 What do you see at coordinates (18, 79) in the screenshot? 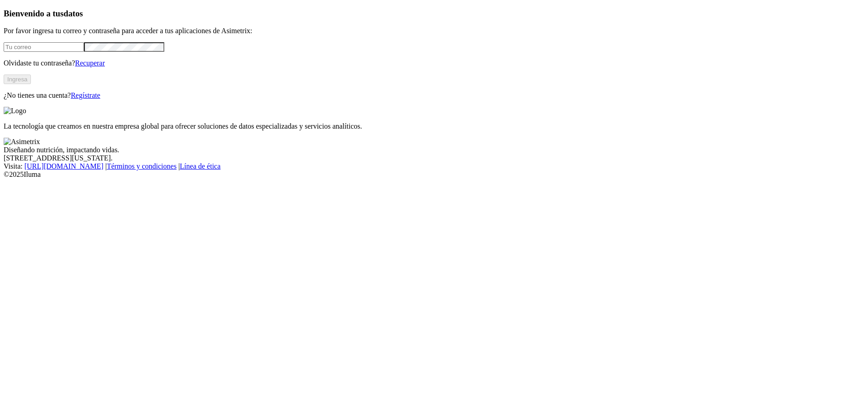
I see `button: Ingresa` at bounding box center [18, 79].